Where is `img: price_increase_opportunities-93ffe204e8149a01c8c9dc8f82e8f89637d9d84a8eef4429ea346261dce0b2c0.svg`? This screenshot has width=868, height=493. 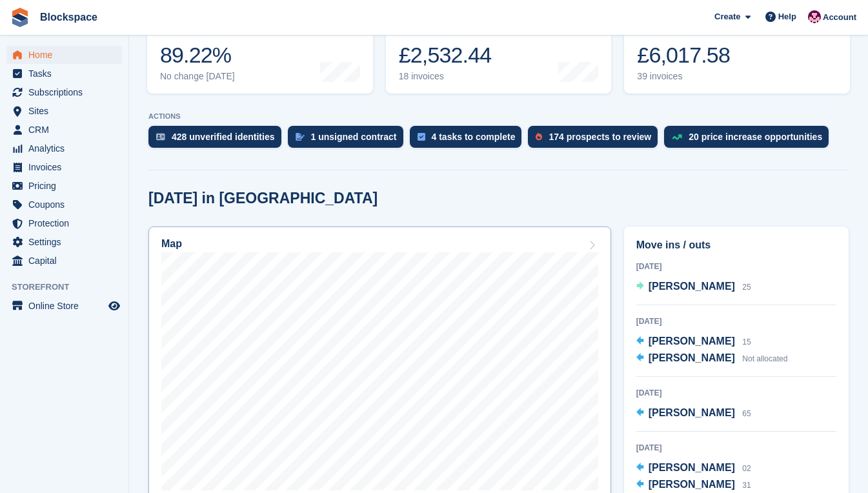
img: price_increase_opportunities-93ffe204e8149a01c8c9dc8f82e8f89637d9d84a8eef4429ea346261dce0b2c0.svg is located at coordinates (677, 137).